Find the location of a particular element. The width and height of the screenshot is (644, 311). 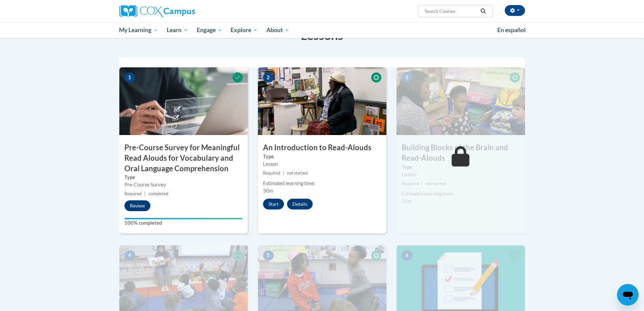

a: En español is located at coordinates (512, 30).